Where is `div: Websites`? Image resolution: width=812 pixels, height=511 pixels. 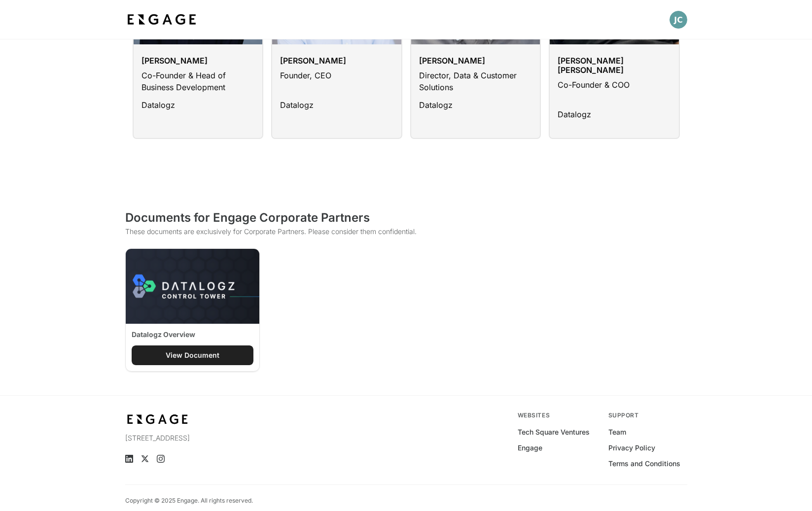 div: Websites is located at coordinates (557, 415).